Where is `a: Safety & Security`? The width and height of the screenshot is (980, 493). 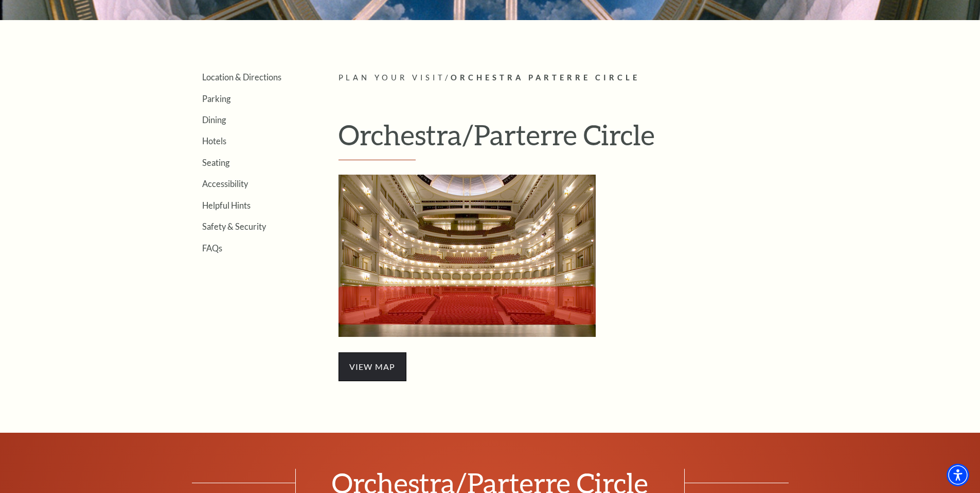
a: Safety & Security is located at coordinates (234, 226).